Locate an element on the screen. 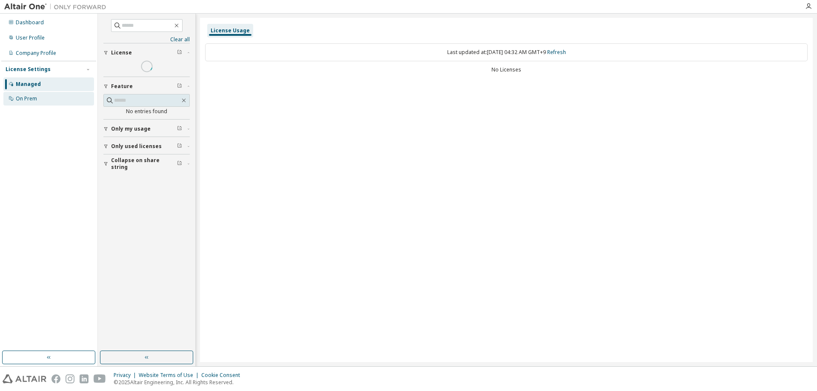 The height and width of the screenshot is (391, 817). img: youtube.svg is located at coordinates (100, 379).